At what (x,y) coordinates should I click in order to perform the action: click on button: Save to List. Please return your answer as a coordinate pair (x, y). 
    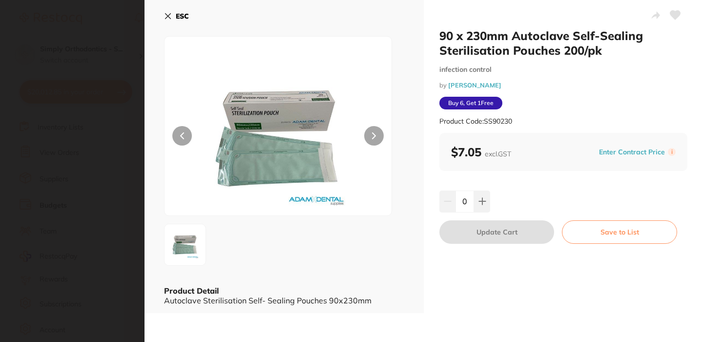
    Looking at the image, I should click on (619, 232).